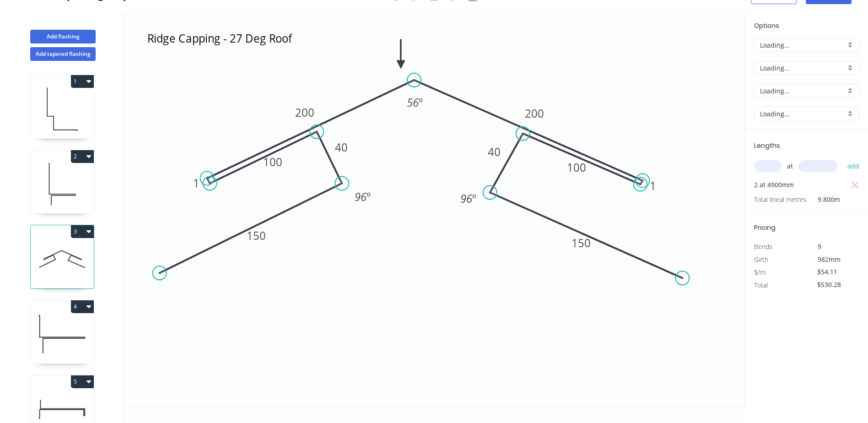 The height and width of the screenshot is (423, 868). Describe the element at coordinates (829, 259) in the screenshot. I see `span: 982mm` at that location.